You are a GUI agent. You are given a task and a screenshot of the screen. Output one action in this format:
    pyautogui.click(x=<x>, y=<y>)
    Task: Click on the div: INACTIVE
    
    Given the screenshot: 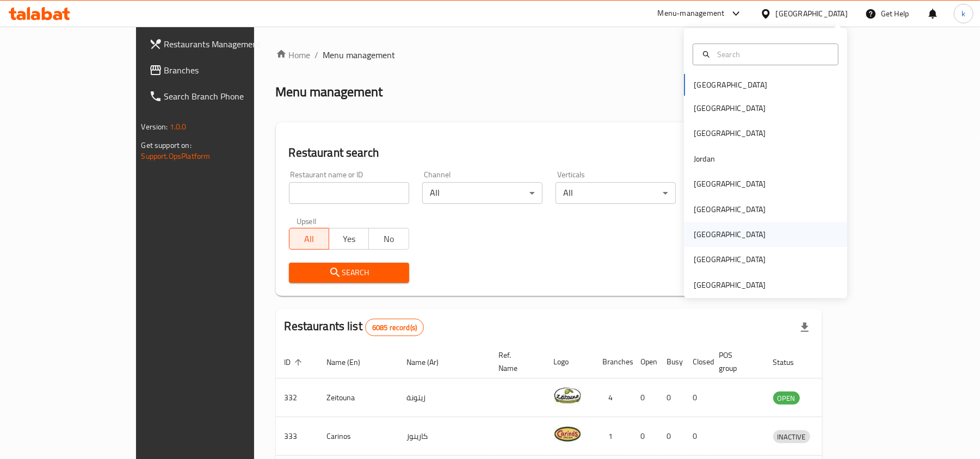 What is the action you would take?
    pyautogui.click(x=792, y=437)
    